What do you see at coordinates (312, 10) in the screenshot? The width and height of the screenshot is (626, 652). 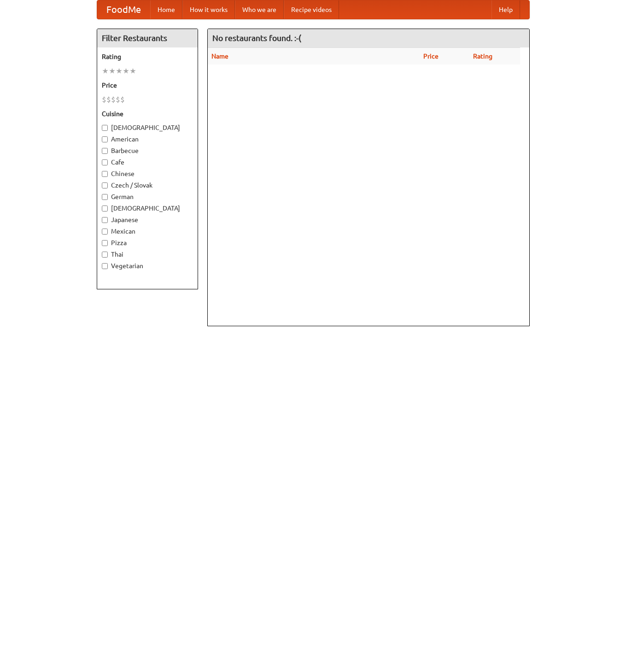 I see `a: Recipe videos` at bounding box center [312, 10].